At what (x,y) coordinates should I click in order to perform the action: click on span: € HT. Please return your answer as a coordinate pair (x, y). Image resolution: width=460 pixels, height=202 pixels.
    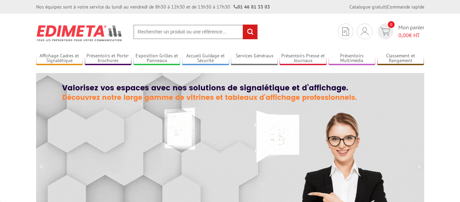
    Looking at the image, I should click on (411, 35).